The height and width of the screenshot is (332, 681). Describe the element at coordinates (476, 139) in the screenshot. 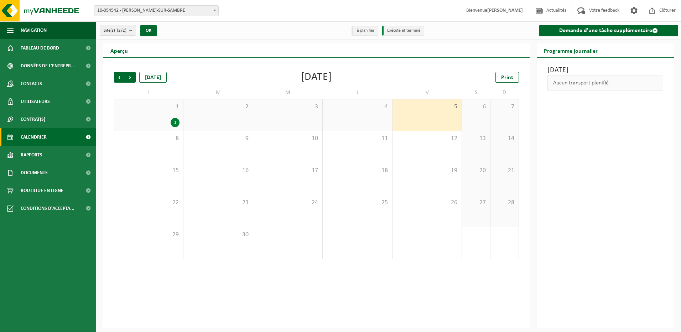

I see `span: 13` at that location.